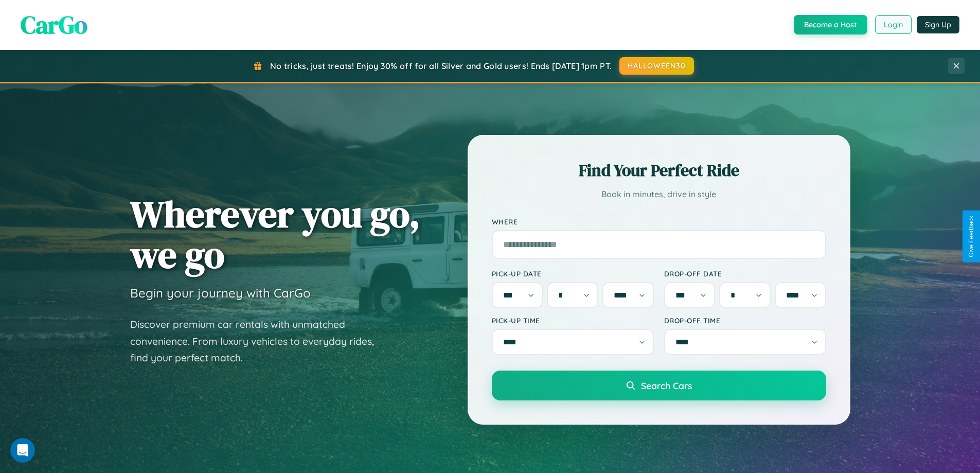  I want to click on div: Give Feedback, so click(971, 236).